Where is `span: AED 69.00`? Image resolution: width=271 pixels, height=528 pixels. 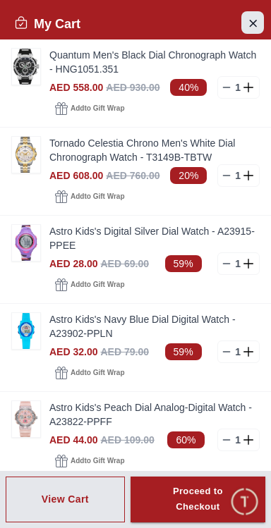
span: AED 69.00 is located at coordinates (124, 264).